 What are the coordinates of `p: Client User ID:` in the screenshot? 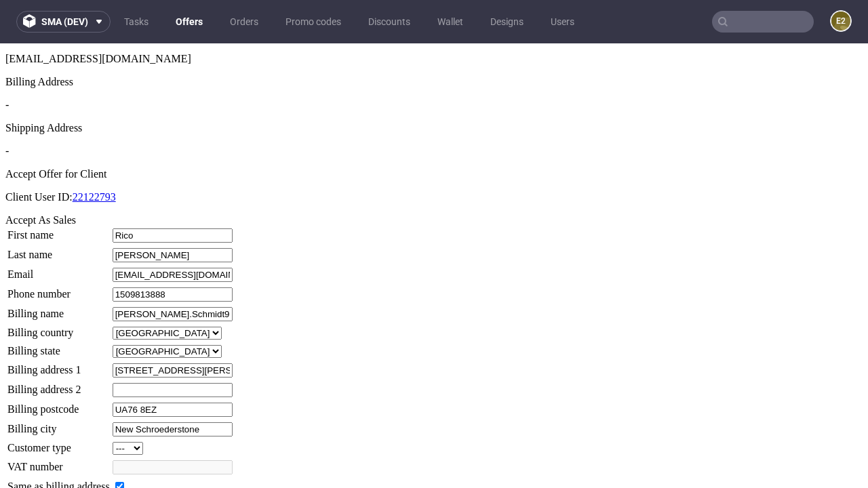 It's located at (434, 154).